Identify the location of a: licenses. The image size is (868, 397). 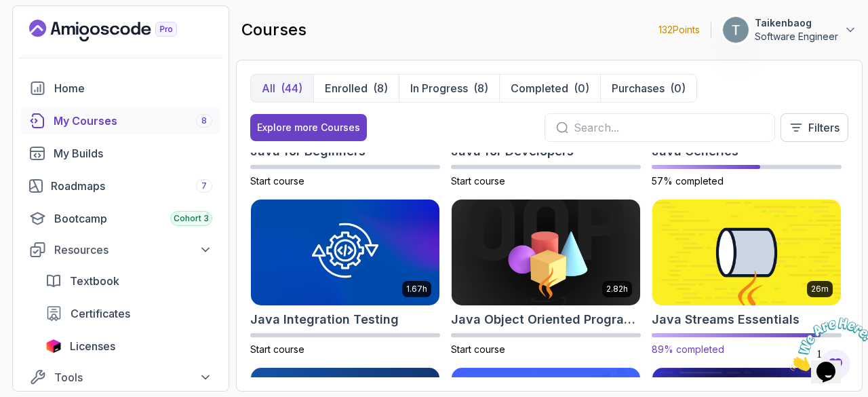
(129, 346).